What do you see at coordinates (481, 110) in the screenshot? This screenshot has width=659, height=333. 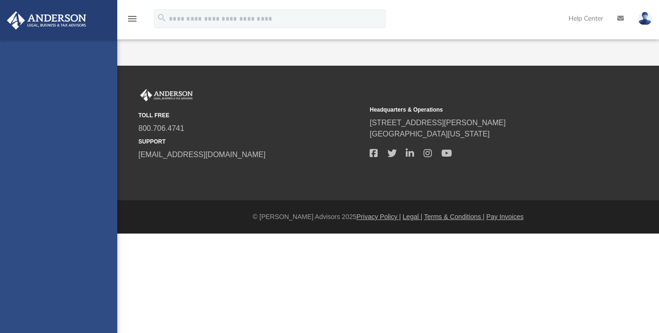 I see `small: Headquarters & Operations` at bounding box center [481, 110].